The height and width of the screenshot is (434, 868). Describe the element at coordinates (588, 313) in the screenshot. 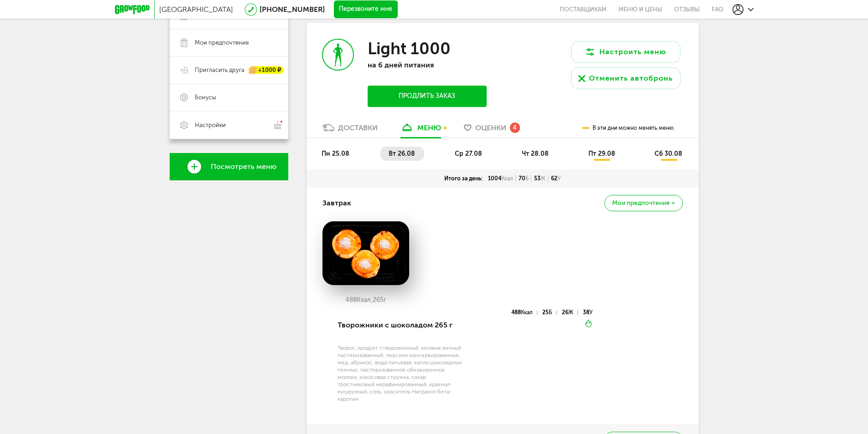

I see `div: 38` at that location.